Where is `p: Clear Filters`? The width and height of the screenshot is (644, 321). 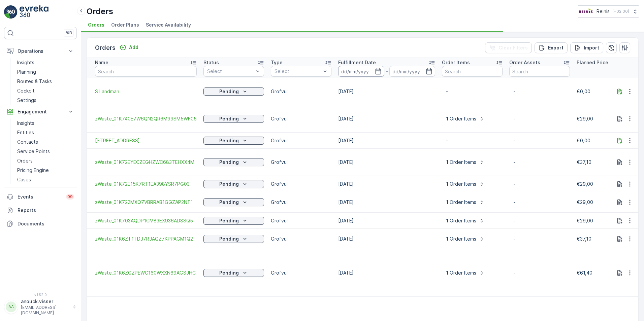 p: Clear Filters is located at coordinates (513, 48).